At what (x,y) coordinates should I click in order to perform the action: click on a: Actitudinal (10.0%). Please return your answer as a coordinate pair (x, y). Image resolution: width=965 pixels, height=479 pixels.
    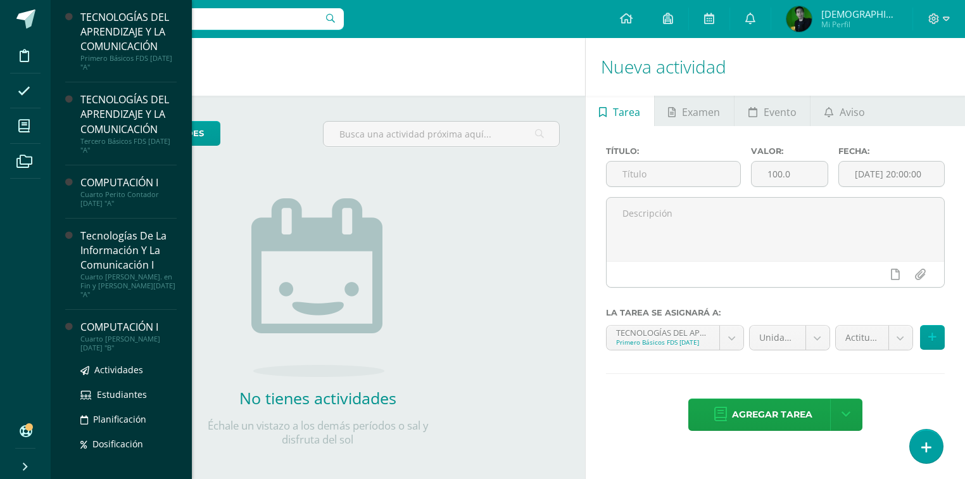
    Looking at the image, I should click on (874, 338).